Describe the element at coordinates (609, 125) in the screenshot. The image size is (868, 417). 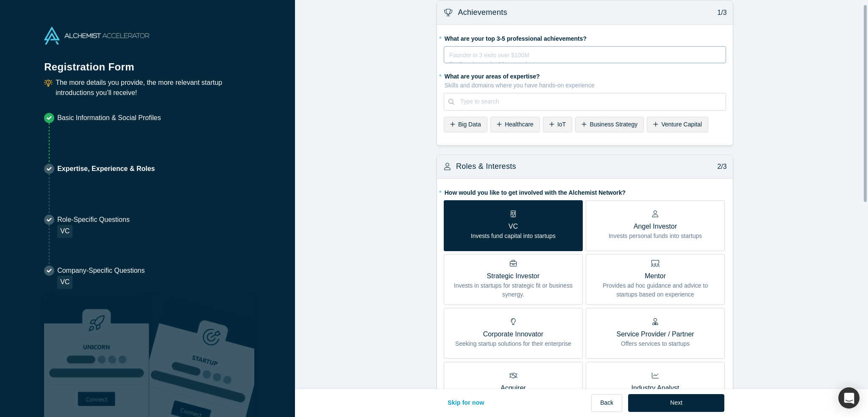
I see `div: Business Strategy` at that location.